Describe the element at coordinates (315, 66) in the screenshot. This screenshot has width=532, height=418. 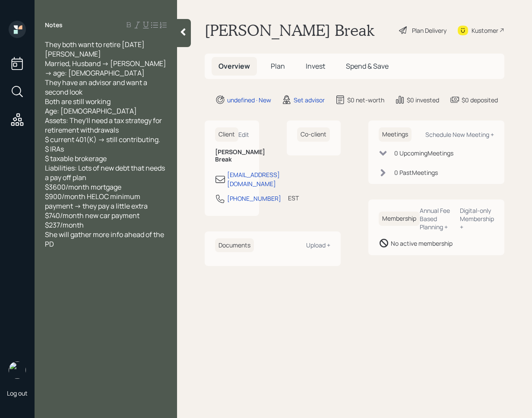
I see `span: Invest` at that location.